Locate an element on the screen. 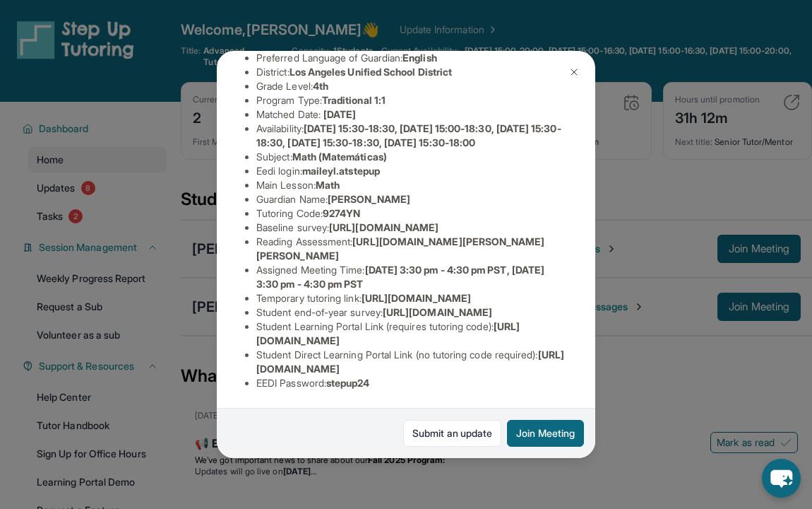 This screenshot has height=509, width=812. li: EEDI Password : is located at coordinates (412, 384).